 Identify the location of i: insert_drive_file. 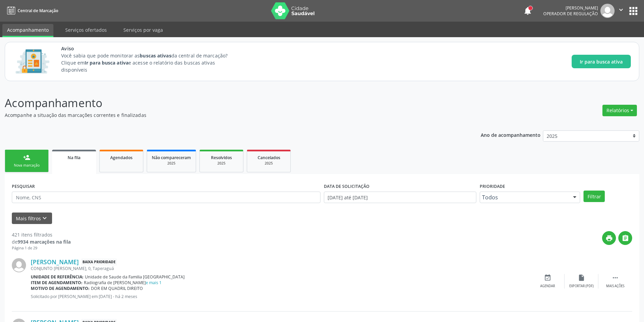
(582, 278).